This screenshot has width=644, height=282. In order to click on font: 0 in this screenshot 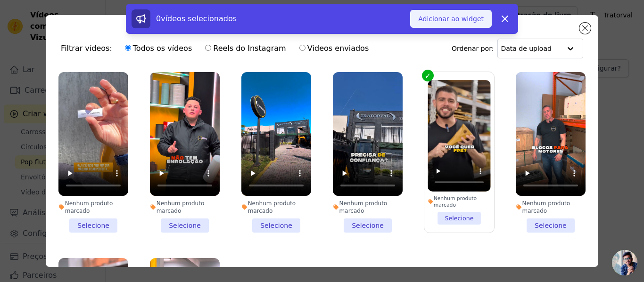, I will do `click(158, 18)`.